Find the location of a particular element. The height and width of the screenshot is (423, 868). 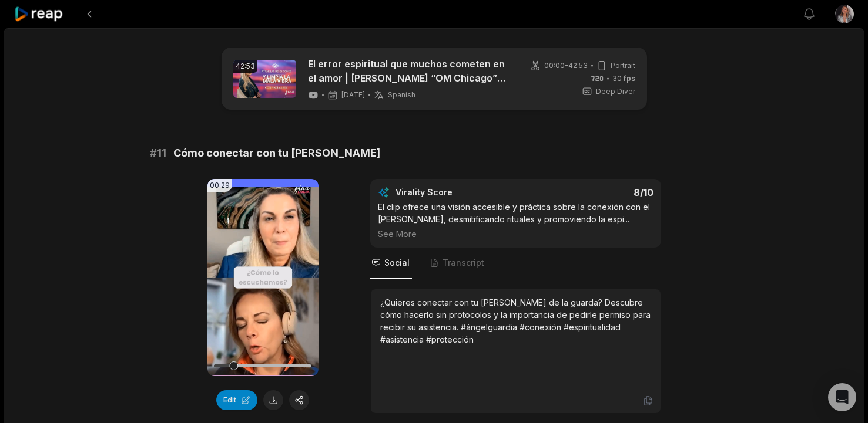

div: Open Intercom Messenger is located at coordinates (842, 397).